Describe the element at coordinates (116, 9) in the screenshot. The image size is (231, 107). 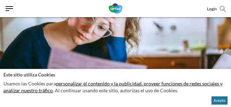
I see `img: CentSai` at that location.